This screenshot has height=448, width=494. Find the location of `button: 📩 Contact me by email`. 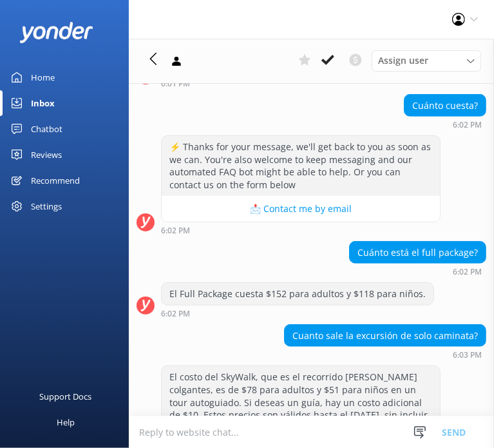

button: 📩 Contact me by email is located at coordinates (301, 209).